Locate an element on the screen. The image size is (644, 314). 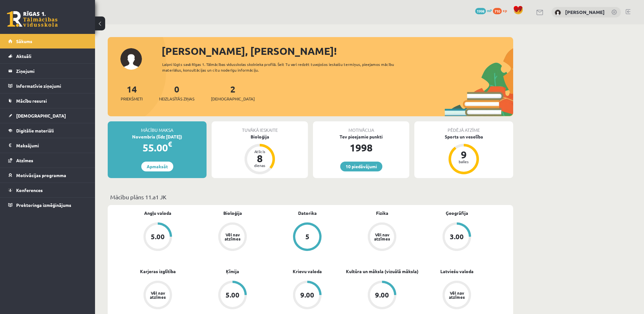
a: 710 xp is located at coordinates (502, 10).